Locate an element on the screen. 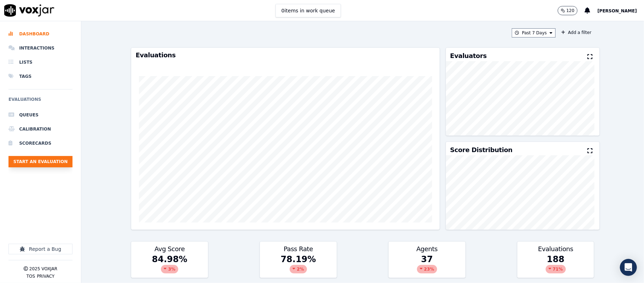 The width and height of the screenshot is (644, 283). button: Privacy is located at coordinates (46, 276).